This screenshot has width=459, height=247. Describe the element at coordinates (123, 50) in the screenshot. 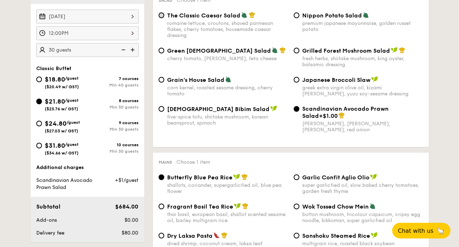

I see `img: icon-reduce.1d2dbef1.svg` at that location.